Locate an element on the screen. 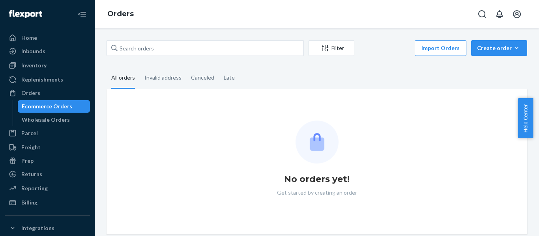  a: Parcel is located at coordinates (47, 133).